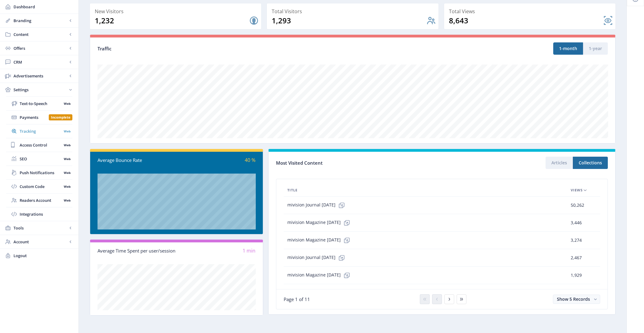  What do you see at coordinates (39, 186) in the screenshot?
I see `a: Custom CodeWeb` at bounding box center [39, 186].